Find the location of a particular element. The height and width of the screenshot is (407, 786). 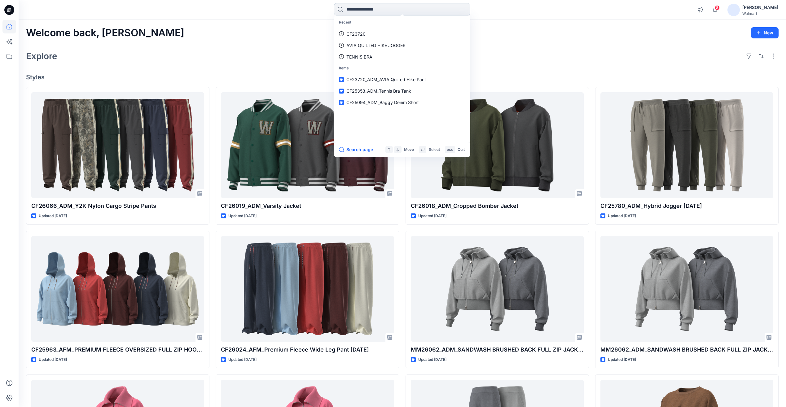

p: esc is located at coordinates (450, 150).